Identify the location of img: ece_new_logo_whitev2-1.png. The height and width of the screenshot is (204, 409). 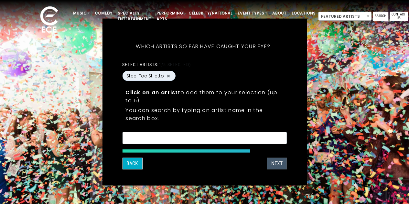
(49, 20).